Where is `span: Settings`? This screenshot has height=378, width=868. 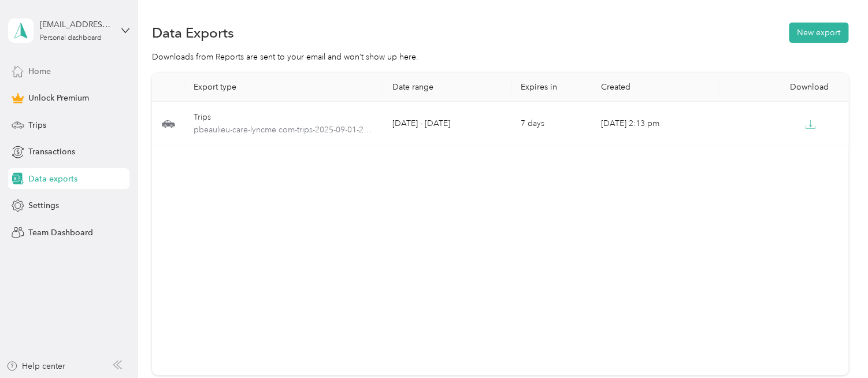 span: Settings is located at coordinates (43, 206).